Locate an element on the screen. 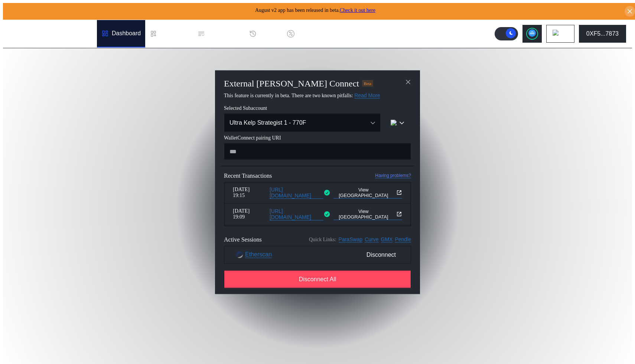 The height and width of the screenshot is (364, 635). span: Quick Links: is located at coordinates (323, 239).